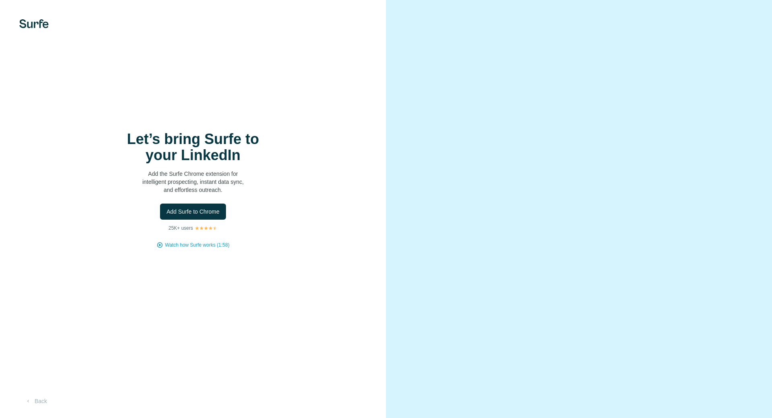 The image size is (772, 418). Describe the element at coordinates (34, 24) in the screenshot. I see `img: Surfe's logo` at that location.